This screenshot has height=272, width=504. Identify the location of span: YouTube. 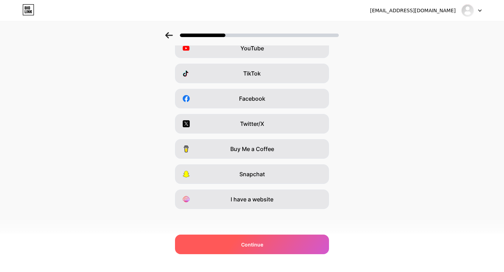
(252, 48).